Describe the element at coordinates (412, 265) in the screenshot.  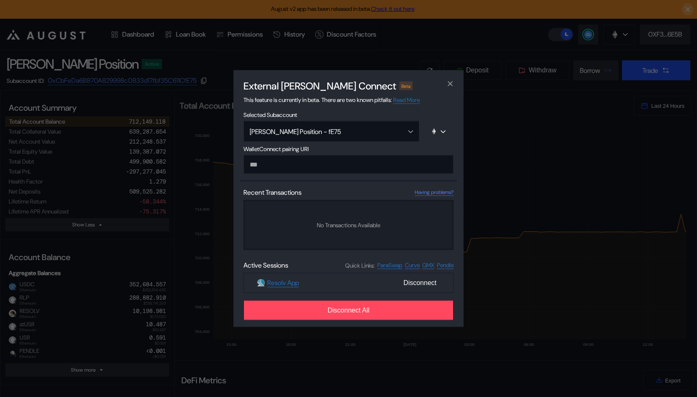
I see `a: Curve` at that location.